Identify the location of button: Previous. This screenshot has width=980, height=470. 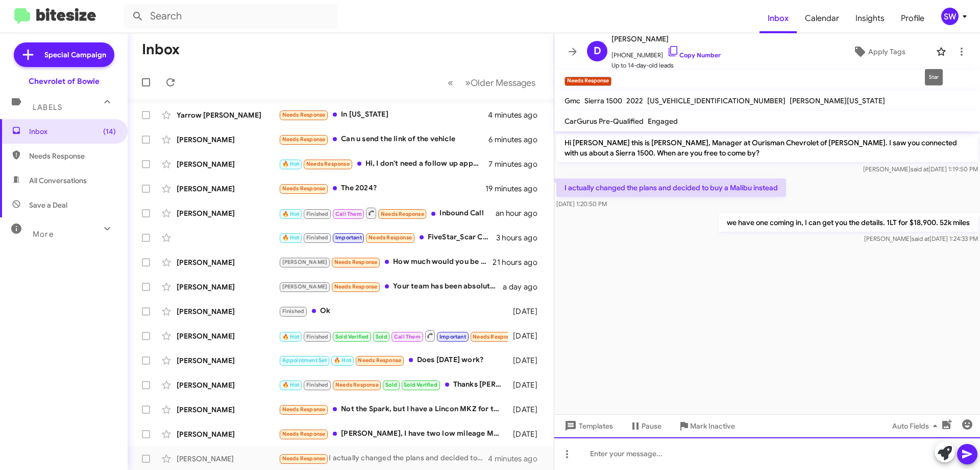
(451, 82).